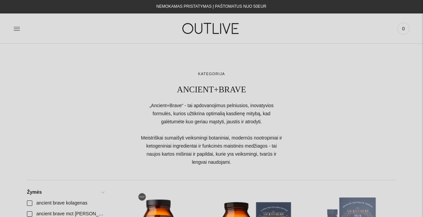 The image size is (423, 217). I want to click on img: OUTLIVE, so click(211, 28).